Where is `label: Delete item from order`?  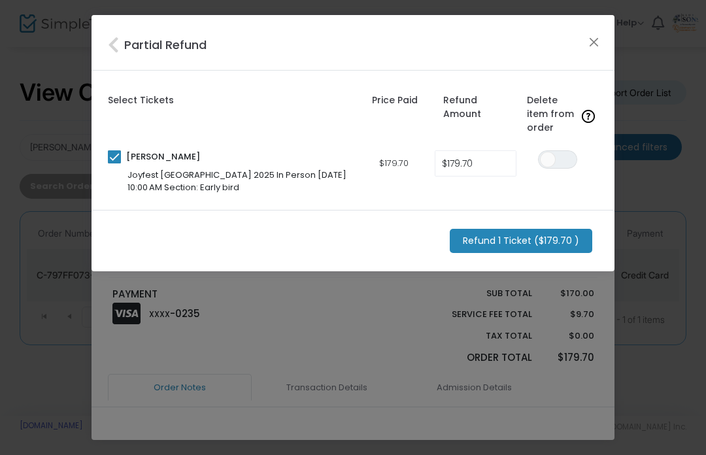
label: Delete item from order is located at coordinates (552, 114).